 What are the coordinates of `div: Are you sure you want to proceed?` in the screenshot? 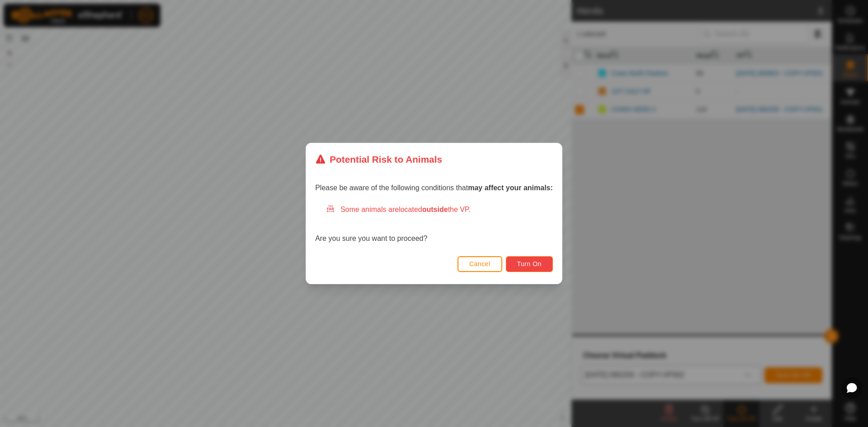 It's located at (434, 224).